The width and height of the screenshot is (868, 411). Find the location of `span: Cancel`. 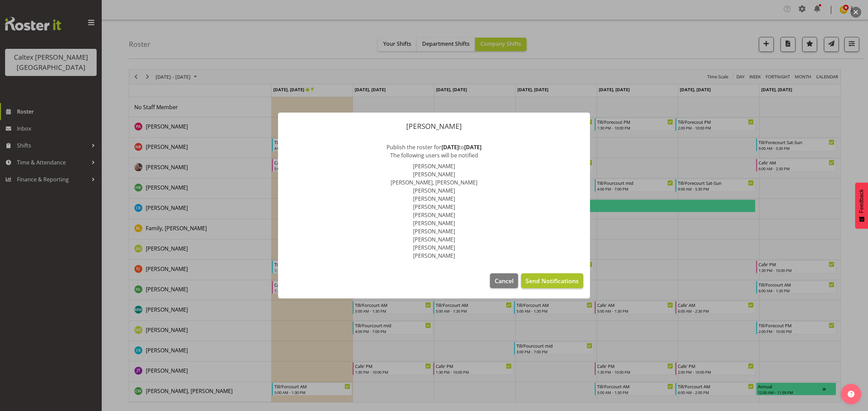

span: Cancel is located at coordinates (504, 281).